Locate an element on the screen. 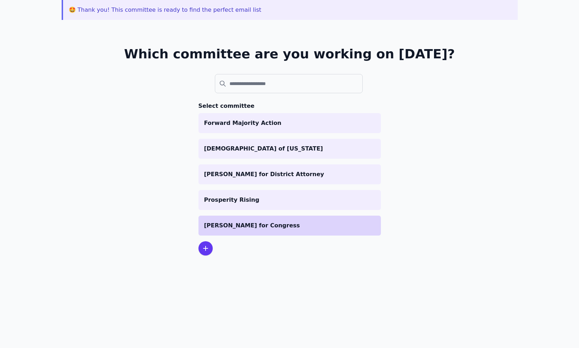  p: 🤩 Thank you! This committee is ready to find the perfect email list is located at coordinates (290, 10).